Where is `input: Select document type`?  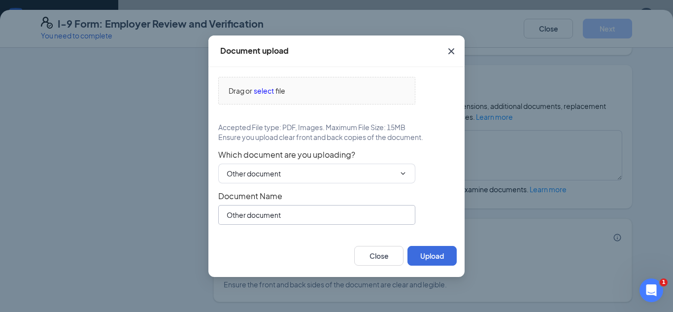 input: Select document type is located at coordinates (311, 173).